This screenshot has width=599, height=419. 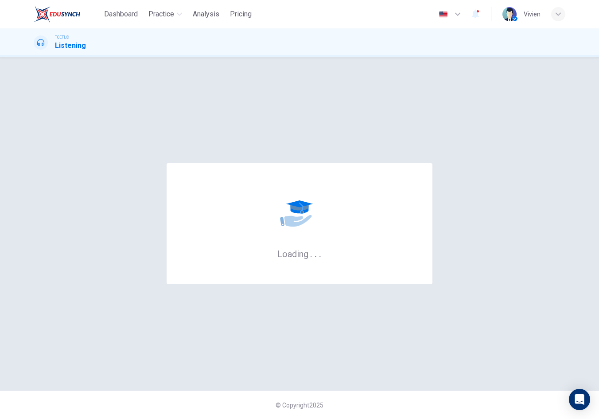 I want to click on span: Analysis, so click(x=206, y=14).